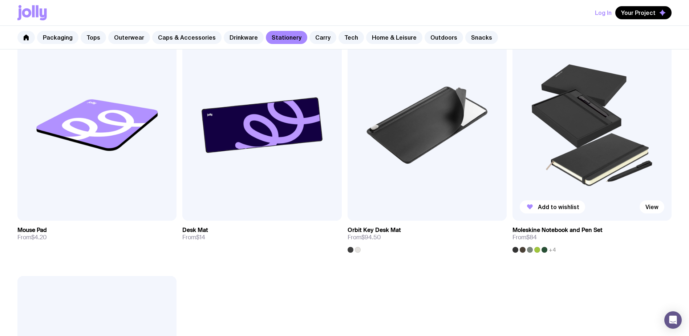  I want to click on span: $14, so click(200, 237).